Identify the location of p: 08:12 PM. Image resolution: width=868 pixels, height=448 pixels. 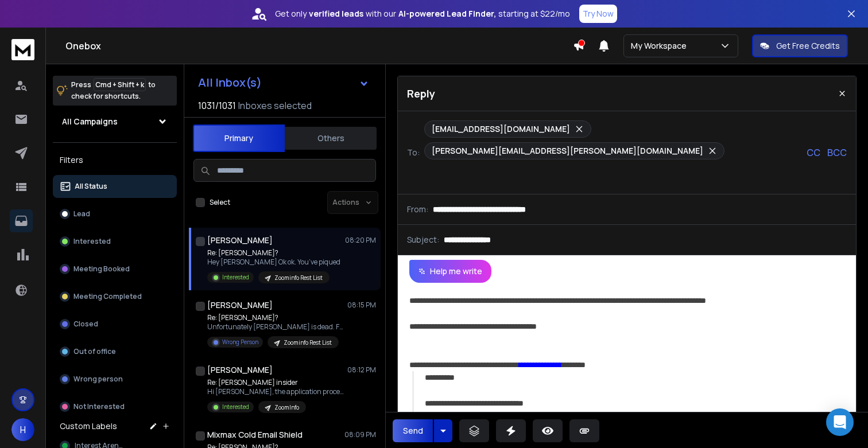
(362, 370).